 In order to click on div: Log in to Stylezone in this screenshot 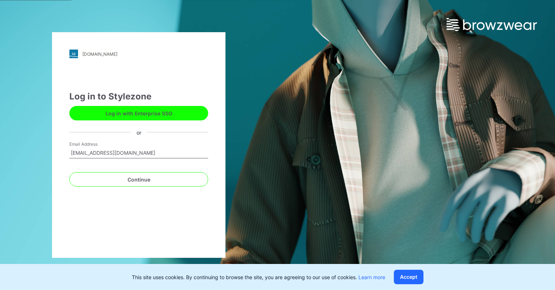, I will do `click(139, 96)`.